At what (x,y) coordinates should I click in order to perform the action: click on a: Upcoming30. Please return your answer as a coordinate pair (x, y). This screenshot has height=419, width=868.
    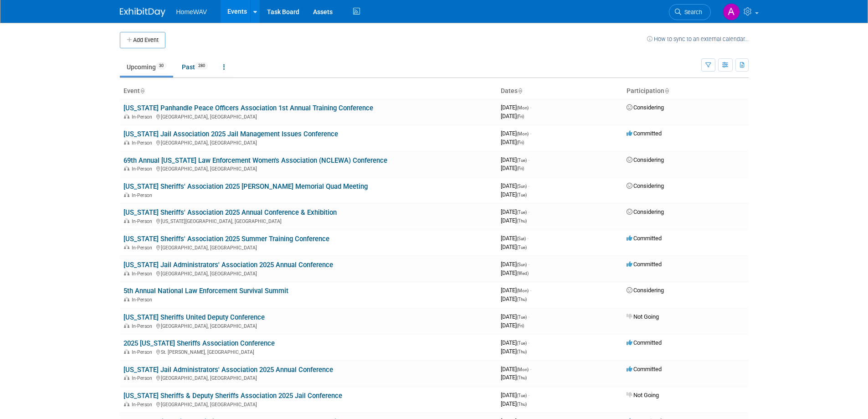
    Looking at the image, I should click on (146, 67).